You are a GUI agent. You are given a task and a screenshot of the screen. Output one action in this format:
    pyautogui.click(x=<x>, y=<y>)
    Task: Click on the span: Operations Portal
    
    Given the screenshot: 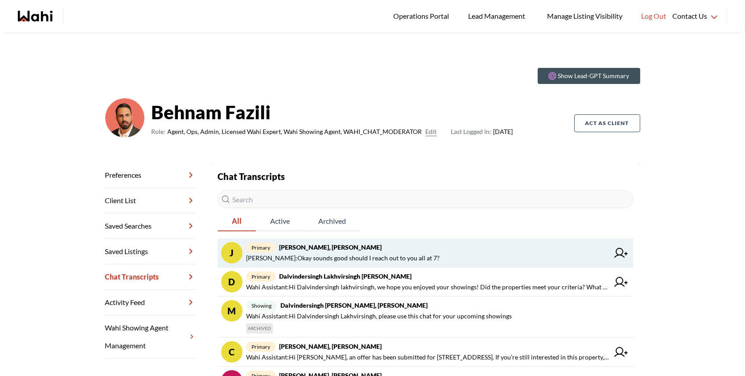 What is the action you would take?
    pyautogui.click(x=423, y=16)
    